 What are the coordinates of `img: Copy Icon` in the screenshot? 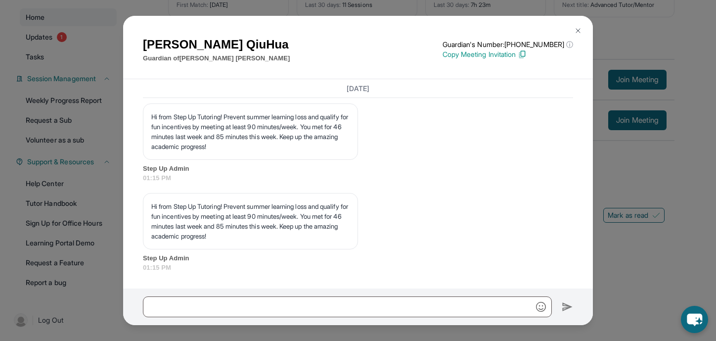 It's located at (522, 54).